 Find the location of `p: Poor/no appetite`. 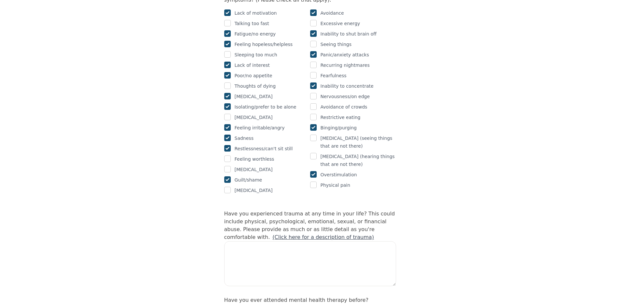

p: Poor/no appetite is located at coordinates (254, 76).